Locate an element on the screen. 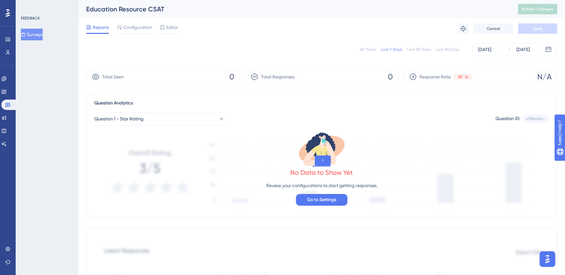 This screenshot has height=275, width=565. div: FEEDBACK is located at coordinates (30, 18).